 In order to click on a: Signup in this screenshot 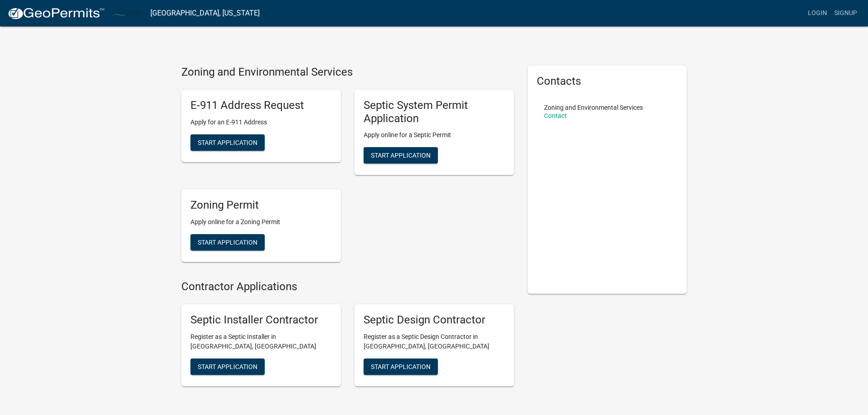, I will do `click(845, 13)`.